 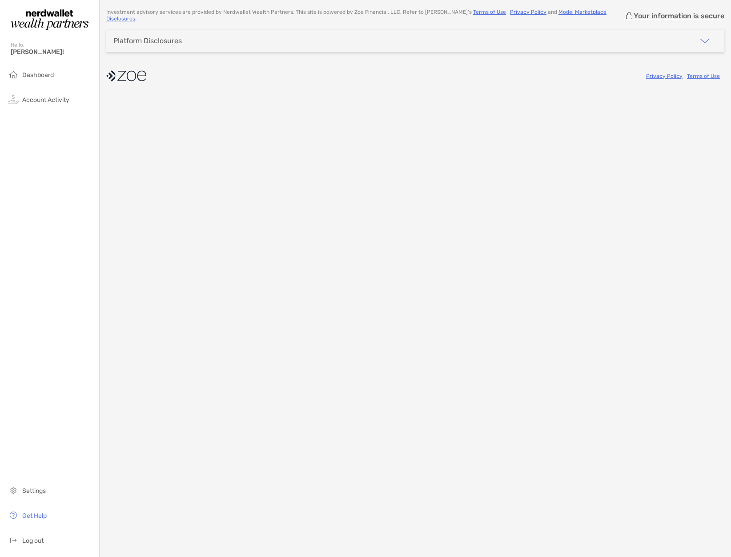 I want to click on img: company logo, so click(x=126, y=76).